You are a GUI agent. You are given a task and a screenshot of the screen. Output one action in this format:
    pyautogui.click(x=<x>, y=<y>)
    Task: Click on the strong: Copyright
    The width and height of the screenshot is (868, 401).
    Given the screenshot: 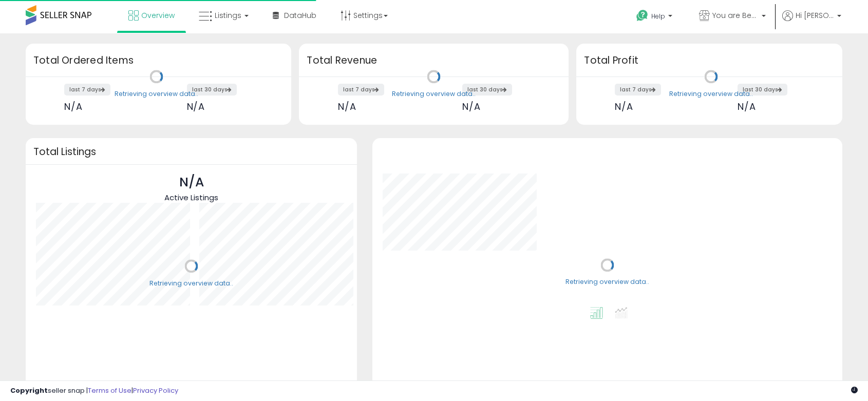 What is the action you would take?
    pyautogui.click(x=29, y=390)
    